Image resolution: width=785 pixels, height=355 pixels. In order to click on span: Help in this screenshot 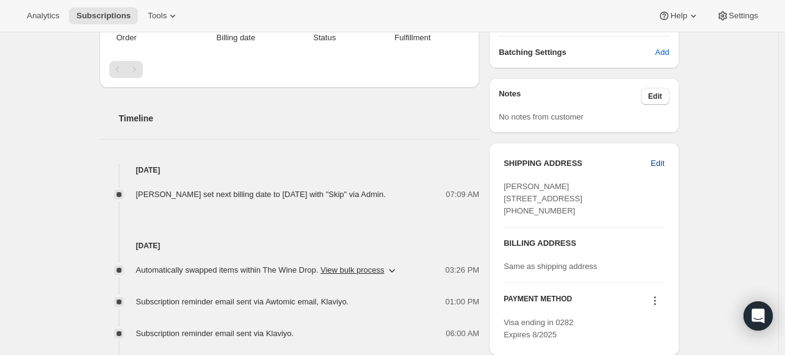, I will do `click(678, 16)`.